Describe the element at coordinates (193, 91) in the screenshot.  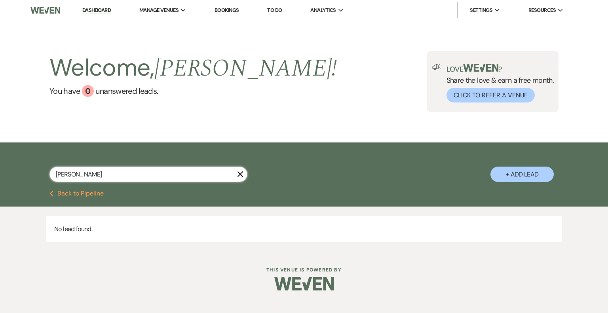
I see `a: You have 0 unanswered leads.` at that location.